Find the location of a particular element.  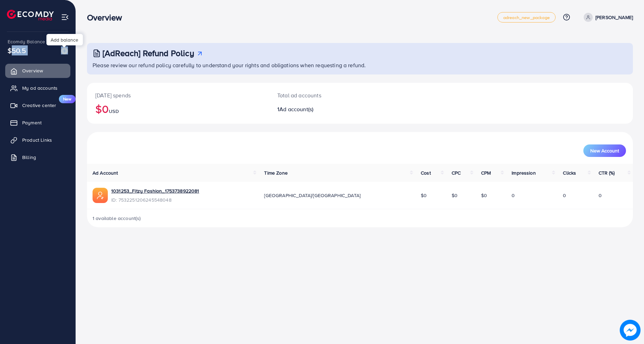

span: CPM is located at coordinates (486, 173).